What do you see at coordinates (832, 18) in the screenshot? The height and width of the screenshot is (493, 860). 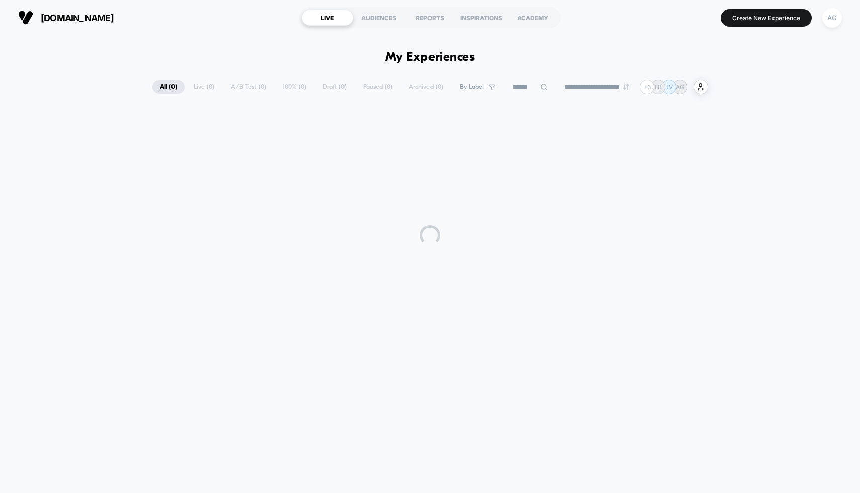 I see `button: AG` at bounding box center [832, 18].